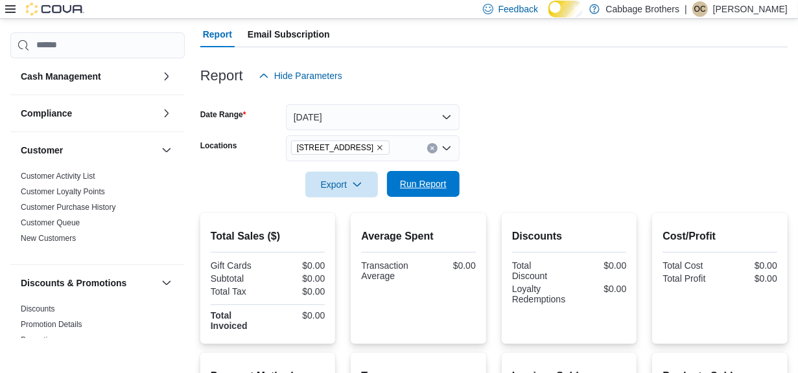 Image resolution: width=798 pixels, height=373 pixels. What do you see at coordinates (418, 237) in the screenshot?
I see `h2: Average Spent` at bounding box center [418, 237].